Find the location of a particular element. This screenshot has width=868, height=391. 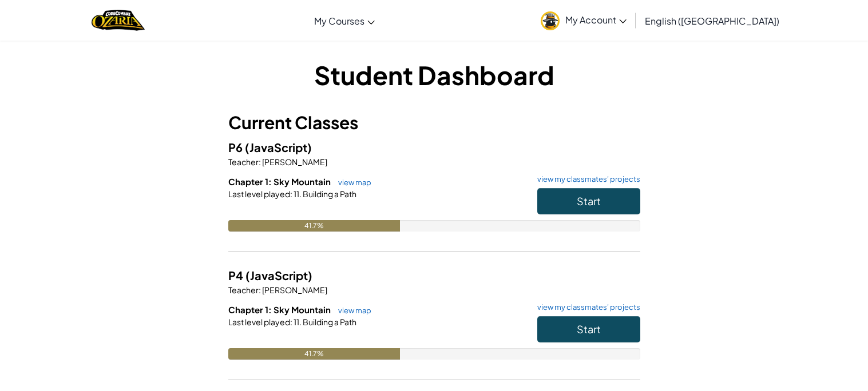

img: Home is located at coordinates (118, 20).